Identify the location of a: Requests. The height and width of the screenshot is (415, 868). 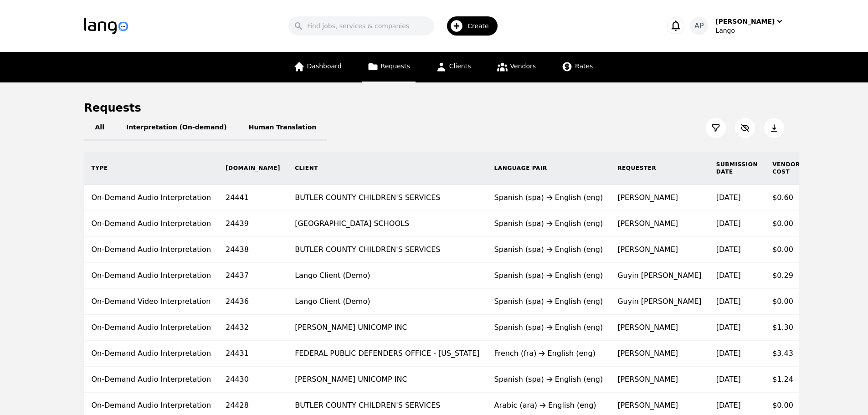
(388, 67).